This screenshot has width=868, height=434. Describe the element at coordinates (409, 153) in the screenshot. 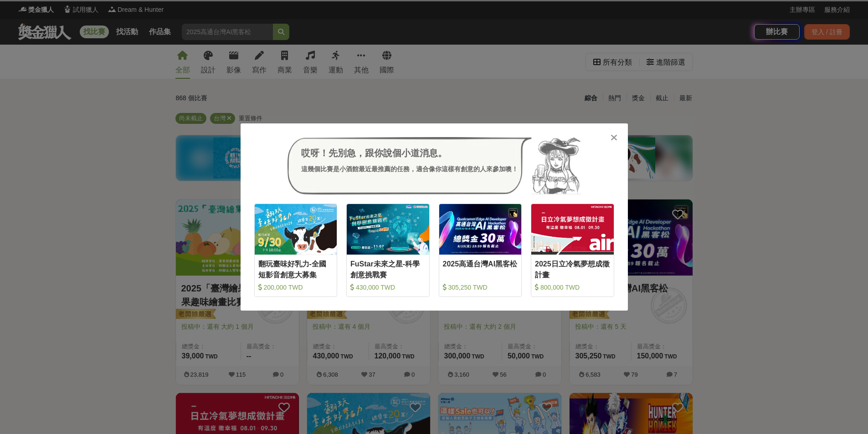

I see `div: 哎呀！先別急，跟你說個小道消息。` at that location.